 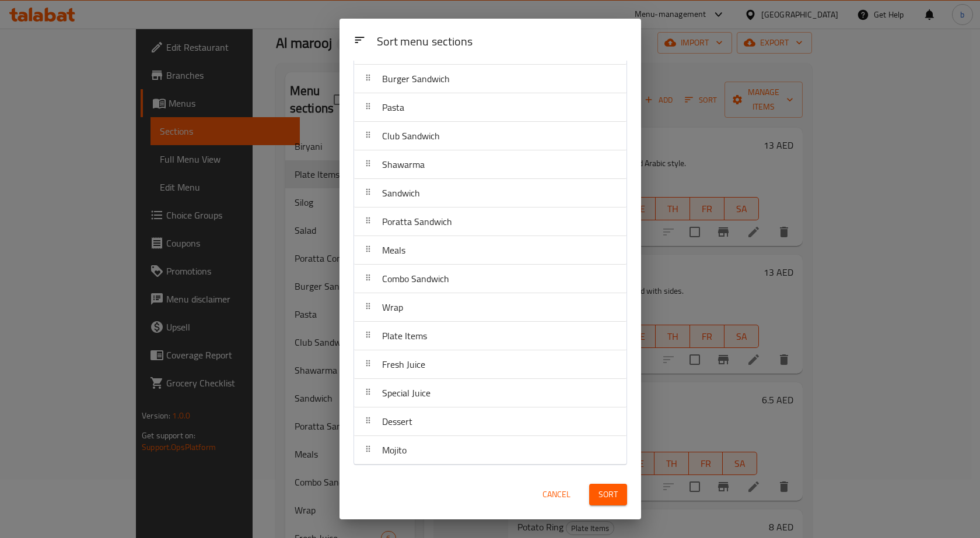 I want to click on span: Shawarma, so click(x=403, y=164).